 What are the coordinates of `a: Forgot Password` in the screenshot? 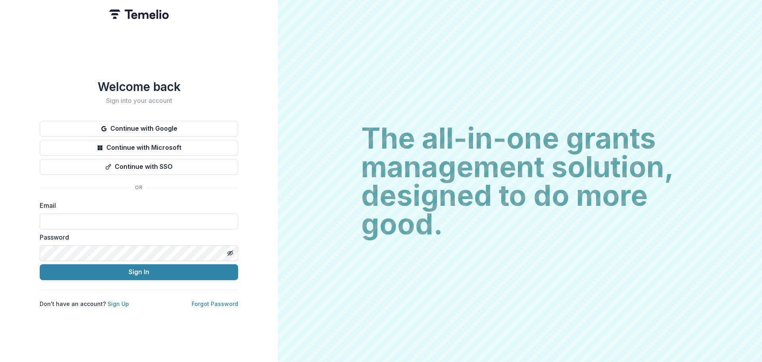 It's located at (215, 303).